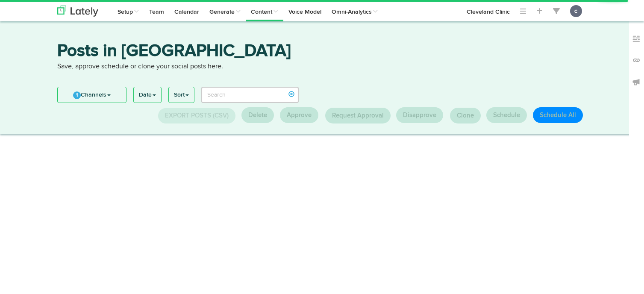 Image resolution: width=644 pixels, height=294 pixels. I want to click on button: Clone, so click(465, 115).